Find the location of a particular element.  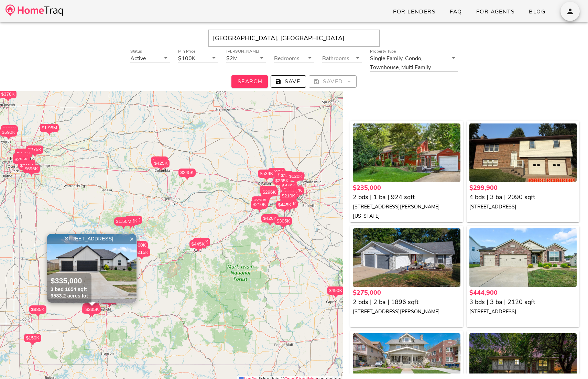

div: $1.95M is located at coordinates (49, 128).